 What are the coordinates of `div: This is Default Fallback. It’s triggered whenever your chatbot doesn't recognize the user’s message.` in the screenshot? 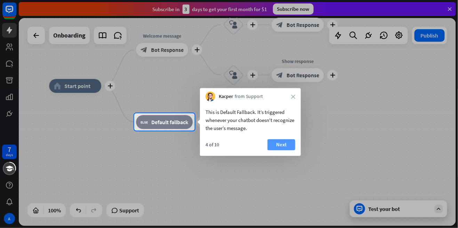 It's located at (250, 120).